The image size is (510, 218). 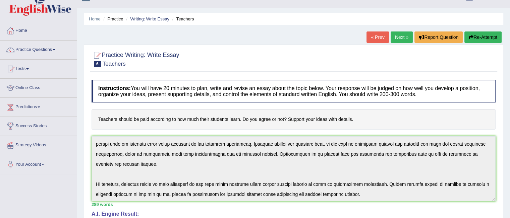 I want to click on a: Practice Questions, so click(x=39, y=49).